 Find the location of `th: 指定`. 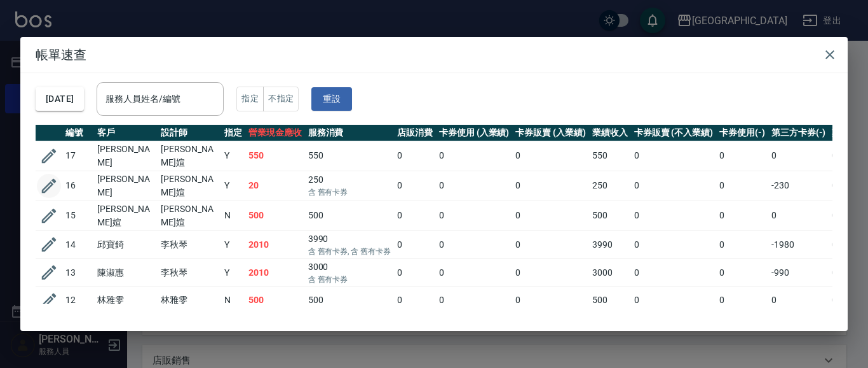

th: 指定 is located at coordinates (233, 133).